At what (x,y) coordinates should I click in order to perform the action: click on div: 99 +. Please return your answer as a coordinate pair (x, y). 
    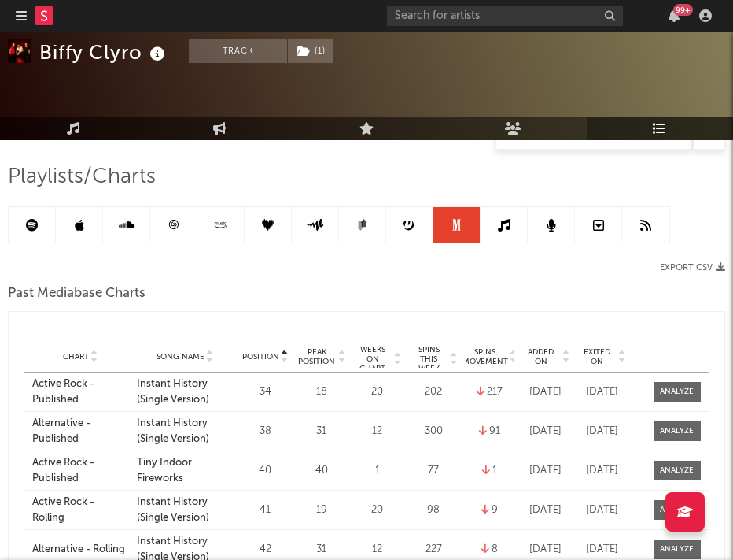
    Looking at the image, I should click on (683, 10).